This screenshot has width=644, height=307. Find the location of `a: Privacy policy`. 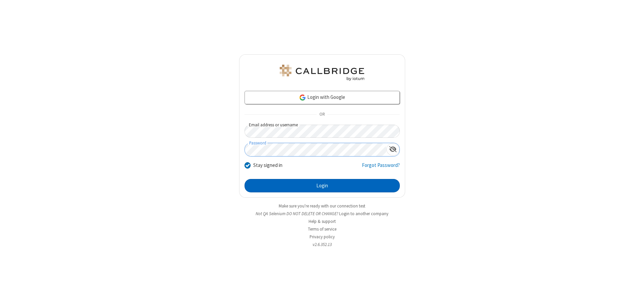

a: Privacy policy is located at coordinates (322, 236).